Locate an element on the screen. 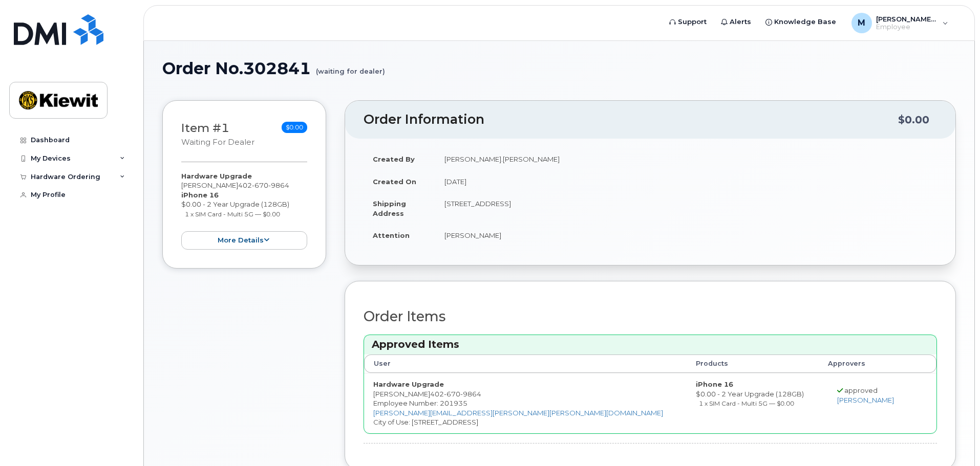 Image resolution: width=980 pixels, height=466 pixels. strong: Shipping Address is located at coordinates (389, 208).